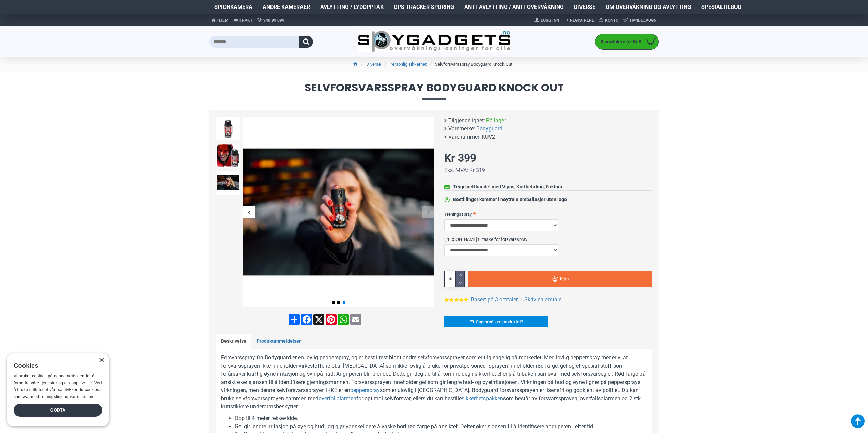 The width and height of the screenshot is (868, 433). I want to click on span: Andre kameraer, so click(286, 7).